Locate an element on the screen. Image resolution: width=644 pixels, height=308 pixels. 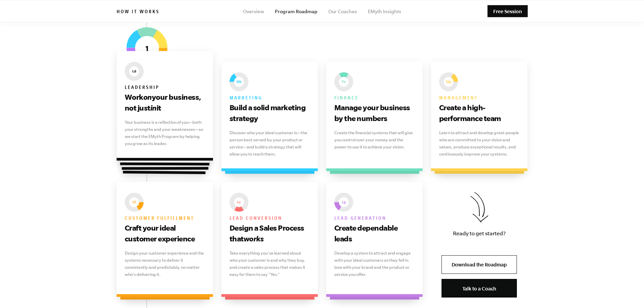
h3: Create a high-performance team is located at coordinates (479, 113).